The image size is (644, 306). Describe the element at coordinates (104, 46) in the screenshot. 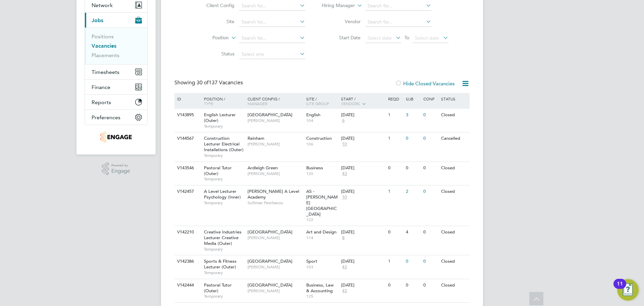

I see `a: Vacancies` at that location.